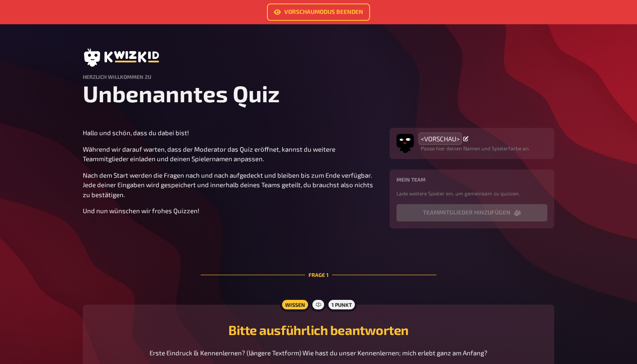 The width and height of the screenshot is (637, 364). Describe the element at coordinates (476, 148) in the screenshot. I see `p: Passe hier deinen Namen und Spielerfarbe an.` at that location.